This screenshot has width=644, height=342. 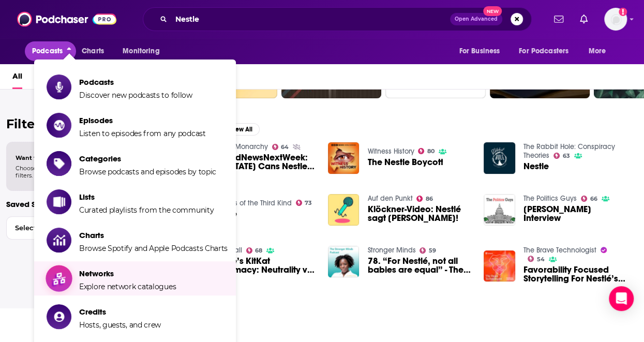 What do you see at coordinates (77, 204) in the screenshot?
I see `p: Saved Searches` at bounding box center [77, 204].